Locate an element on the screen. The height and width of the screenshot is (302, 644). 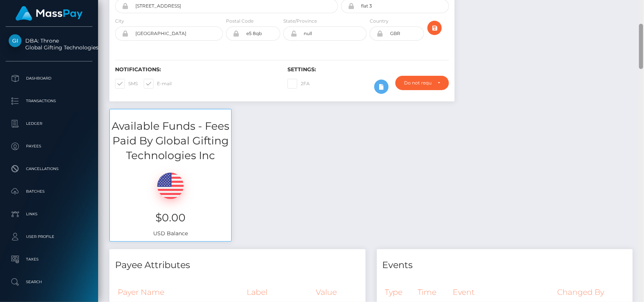
a: Dashboard is located at coordinates (49, 78).